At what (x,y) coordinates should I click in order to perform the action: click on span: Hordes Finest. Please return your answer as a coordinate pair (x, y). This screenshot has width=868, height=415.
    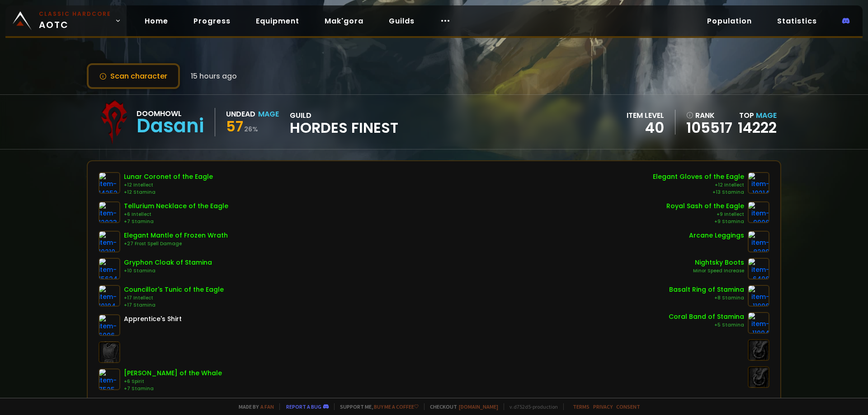
    Looking at the image, I should click on (344, 128).